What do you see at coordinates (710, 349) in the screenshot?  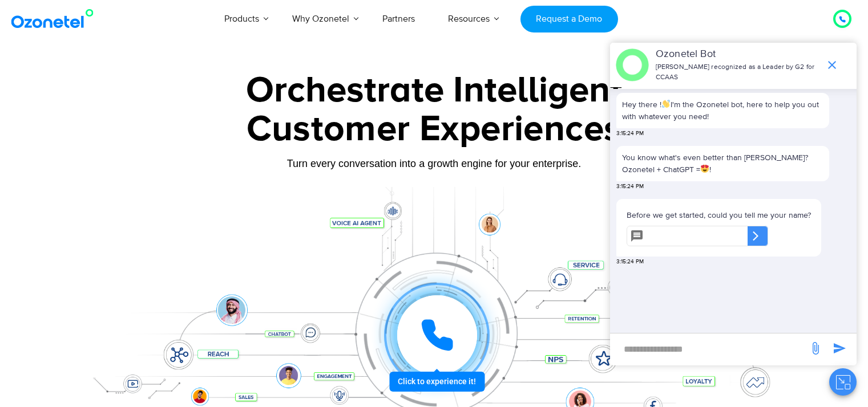 I see `div: new-msg-input` at bounding box center [710, 349].